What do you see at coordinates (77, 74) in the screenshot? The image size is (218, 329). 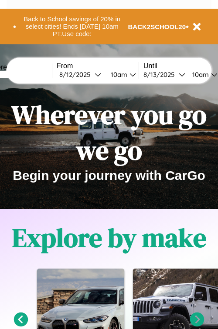 I see `div: 8 / 12 / 2025` at bounding box center [77, 74].